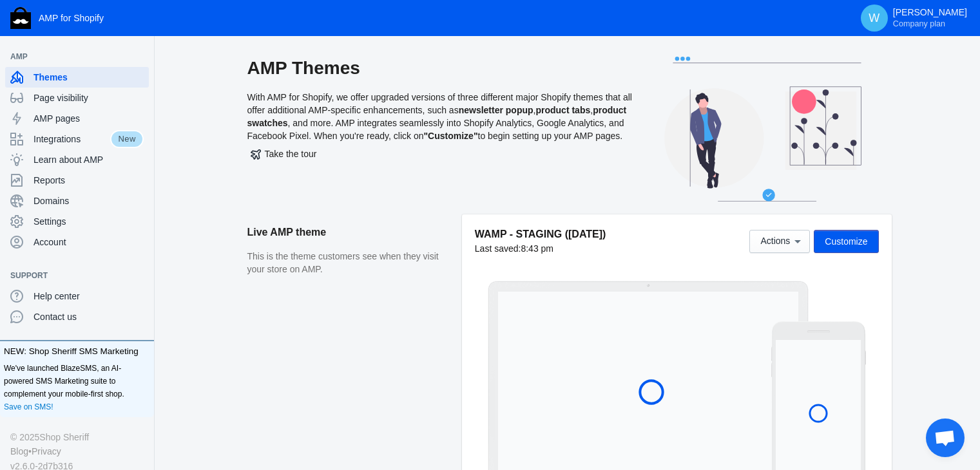  Describe the element at coordinates (77, 201) in the screenshot. I see `a: Domains` at that location.